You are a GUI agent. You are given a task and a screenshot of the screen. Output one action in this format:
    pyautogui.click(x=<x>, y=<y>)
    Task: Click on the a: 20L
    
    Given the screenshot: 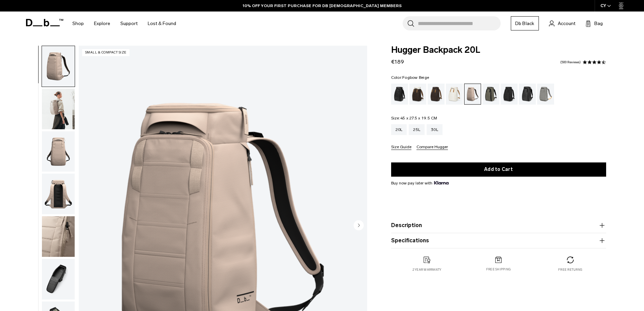 What is the action you would take?
    pyautogui.click(x=399, y=130)
    